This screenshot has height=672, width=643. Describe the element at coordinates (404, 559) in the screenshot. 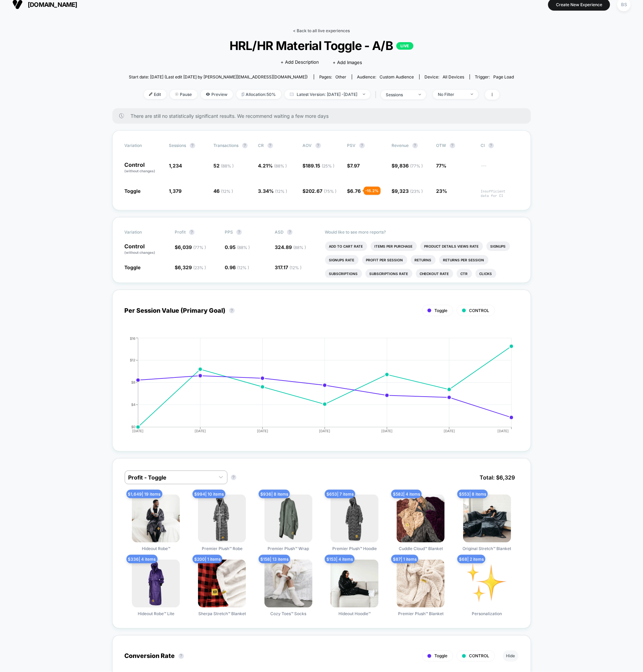

I see `span: $ 87 | 1 items` at that location.